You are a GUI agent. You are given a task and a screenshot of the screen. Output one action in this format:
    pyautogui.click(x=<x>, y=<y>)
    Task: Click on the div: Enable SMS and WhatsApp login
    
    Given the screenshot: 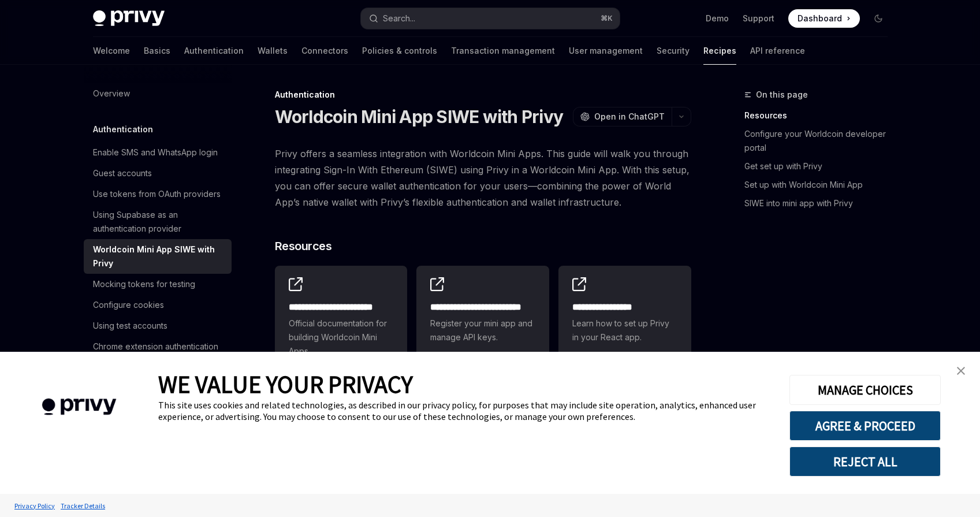 What is the action you would take?
    pyautogui.click(x=156, y=153)
    